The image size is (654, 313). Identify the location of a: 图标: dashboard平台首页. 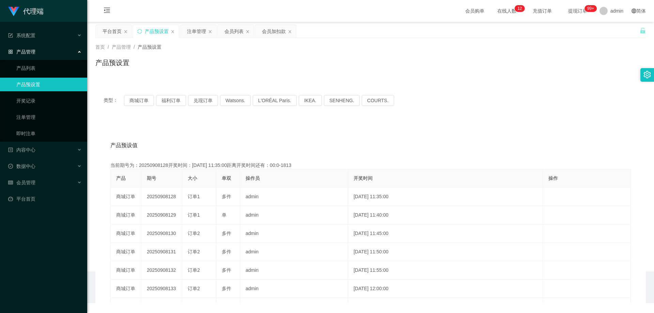
(45, 199).